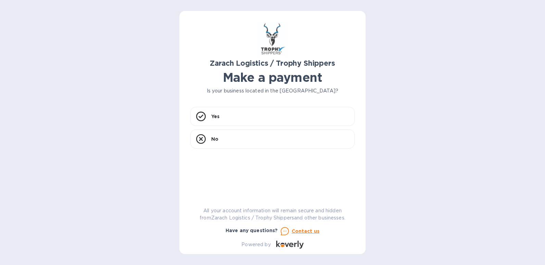  What do you see at coordinates (215, 139) in the screenshot?
I see `p: No` at bounding box center [215, 139].